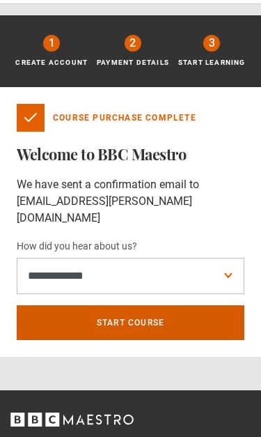  What do you see at coordinates (125, 118) in the screenshot?
I see `p: Course Purchase Complete` at bounding box center [125, 118].